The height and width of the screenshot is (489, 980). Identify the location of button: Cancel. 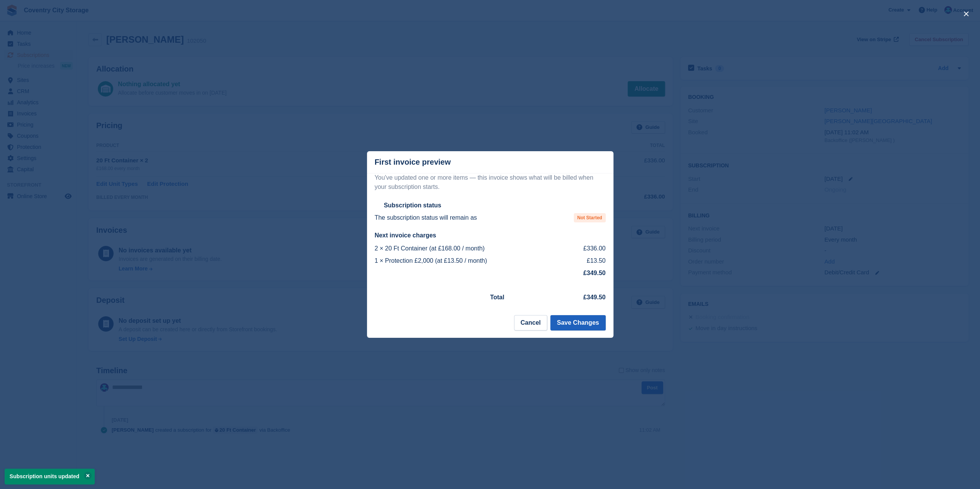
(531, 323).